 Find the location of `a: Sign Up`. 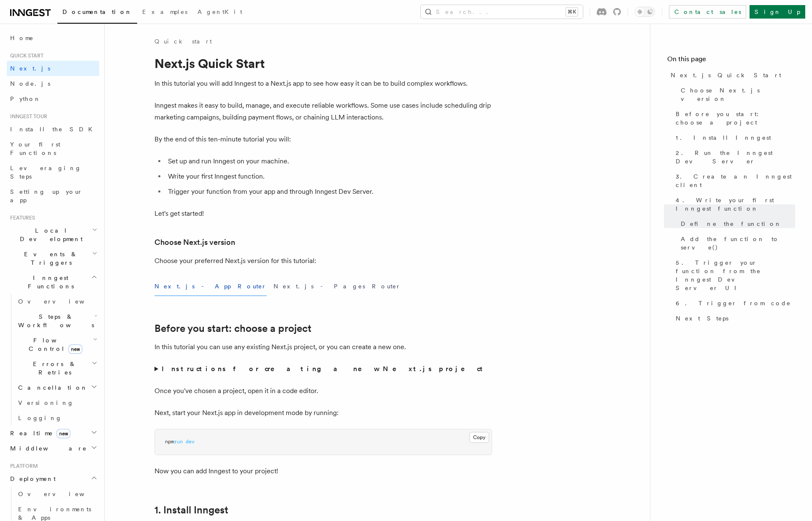

a: Sign Up is located at coordinates (777, 12).